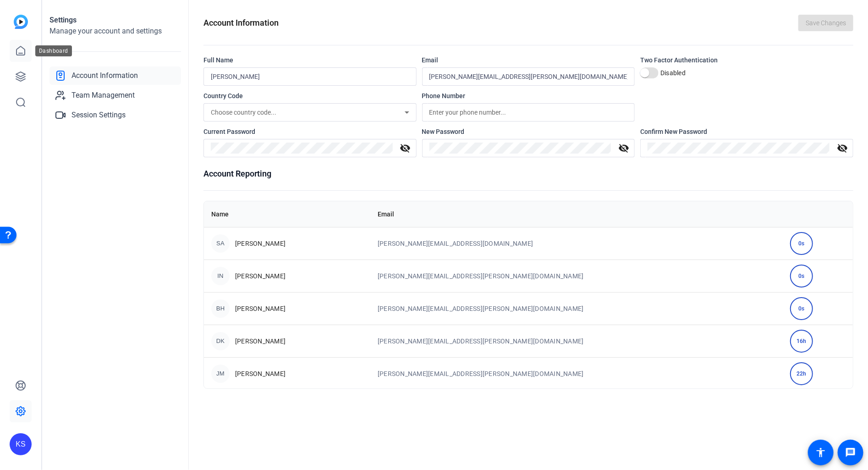 The height and width of the screenshot is (470, 868). I want to click on img: blue-gradient.svg, so click(20, 22).